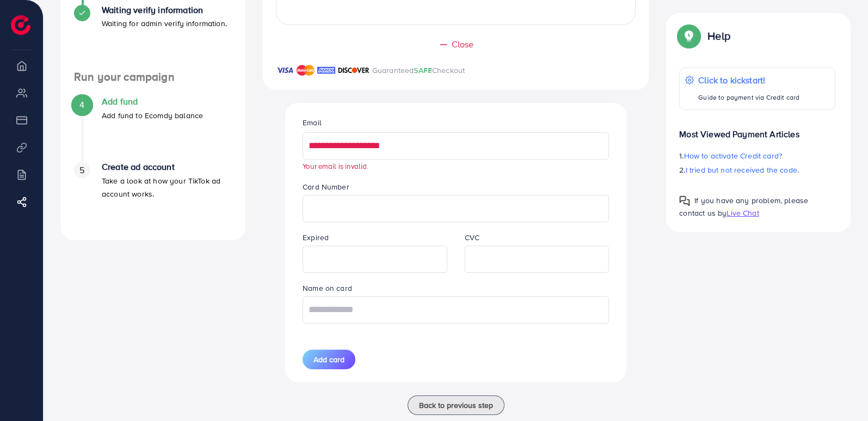 The image size is (868, 421). Describe the element at coordinates (423, 70) in the screenshot. I see `span: SAFE` at that location.